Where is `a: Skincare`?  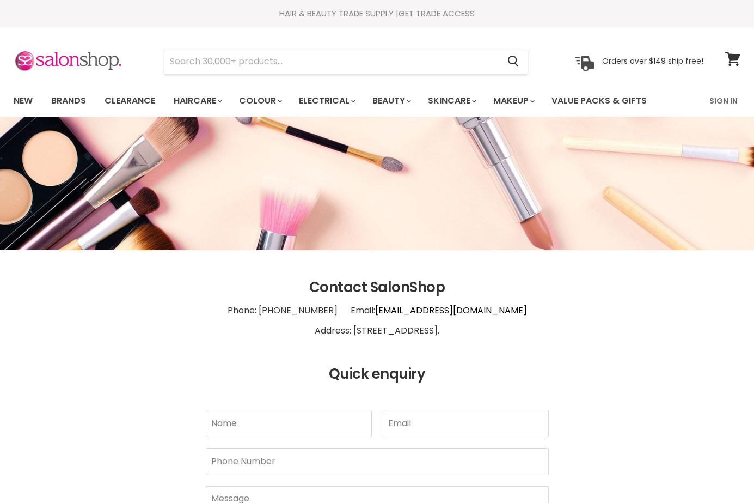
a: Skincare is located at coordinates (451, 101).